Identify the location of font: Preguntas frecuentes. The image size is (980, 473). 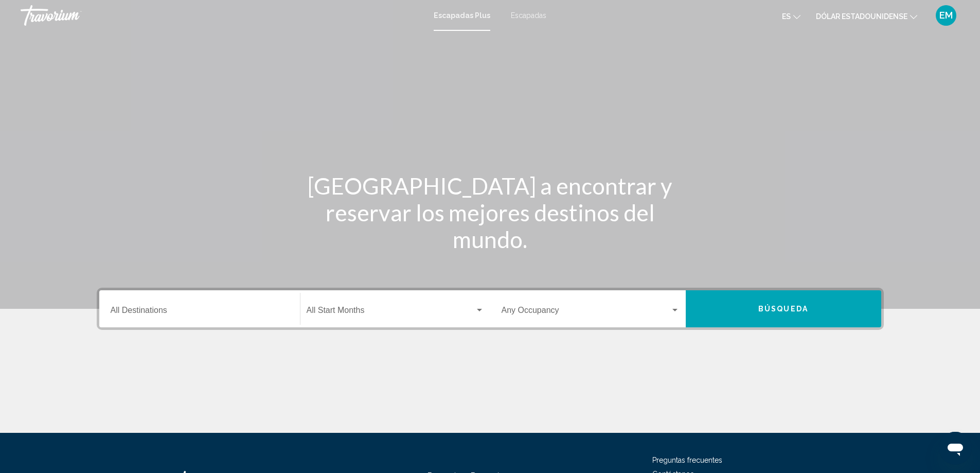
(687, 461).